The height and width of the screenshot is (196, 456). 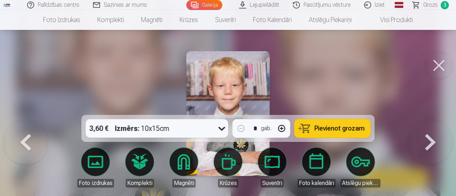 What do you see at coordinates (332, 128) in the screenshot?
I see `button: Pievienot grozam` at bounding box center [332, 128].